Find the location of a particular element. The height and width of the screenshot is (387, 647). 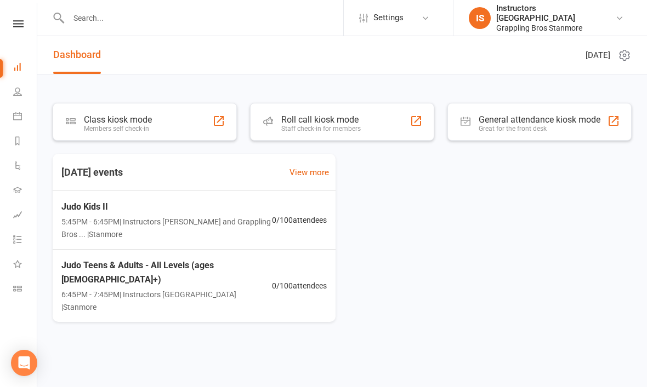

a: Calendar is located at coordinates (25, 117).